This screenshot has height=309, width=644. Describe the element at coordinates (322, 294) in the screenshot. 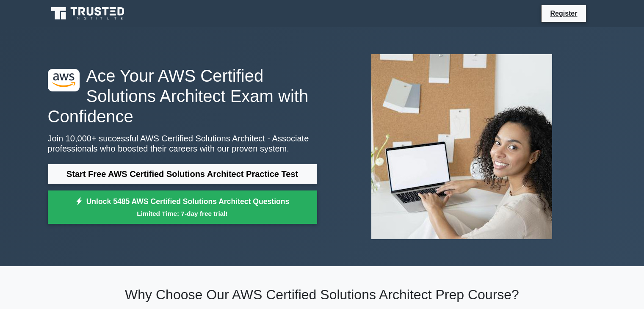

I see `h2: Why Choose Our AWS Certified Solutions Architect Prep Course?` at that location.